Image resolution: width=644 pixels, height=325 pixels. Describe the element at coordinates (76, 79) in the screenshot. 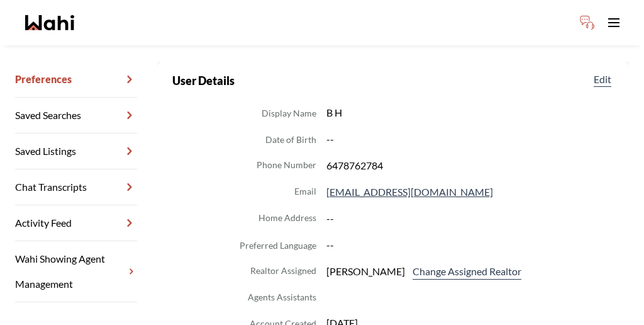

I see `a: Preferences` at that location.